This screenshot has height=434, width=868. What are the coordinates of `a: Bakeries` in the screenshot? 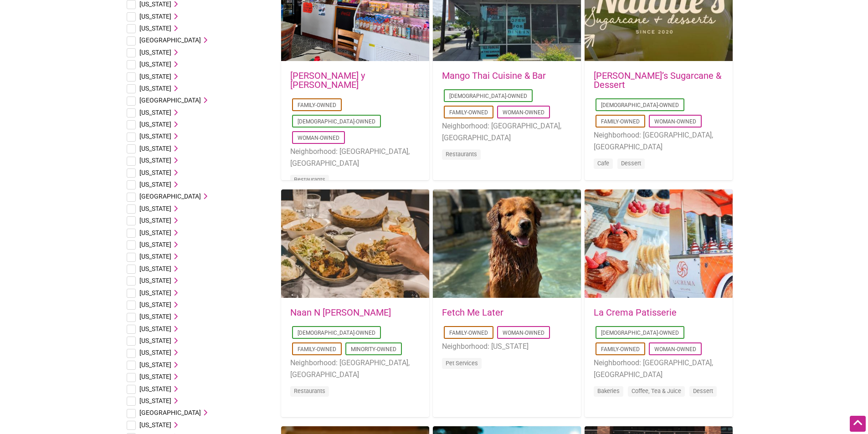 It's located at (608, 391).